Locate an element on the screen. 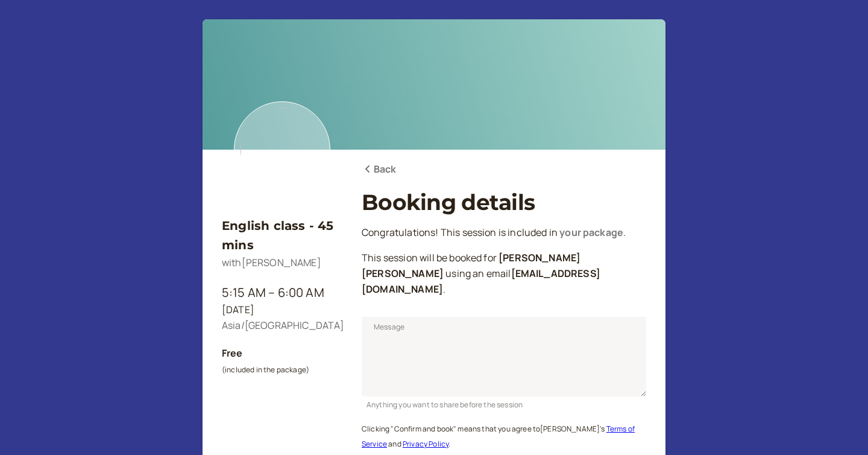 This screenshot has width=868, height=455. p: Congratulations! This session is included in . is located at coordinates (504, 233).